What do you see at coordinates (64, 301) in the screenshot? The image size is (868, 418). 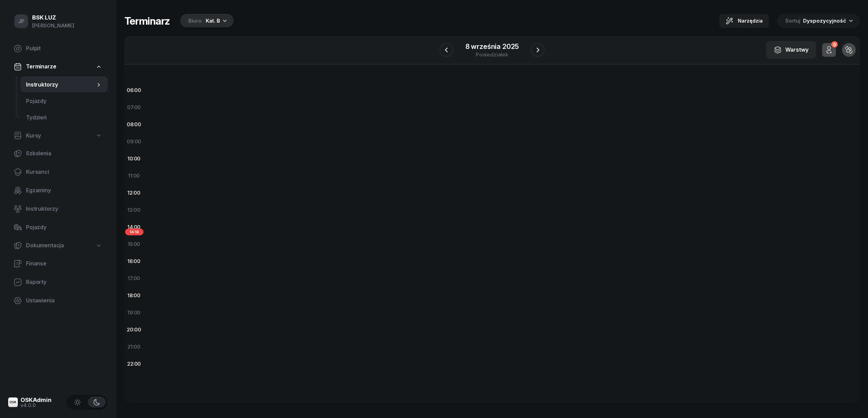 I see `span: Ustawienia` at bounding box center [64, 301].